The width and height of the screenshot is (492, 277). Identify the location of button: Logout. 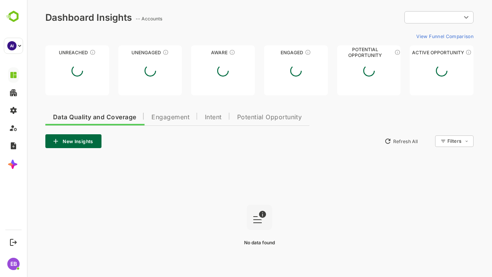
(13, 242).